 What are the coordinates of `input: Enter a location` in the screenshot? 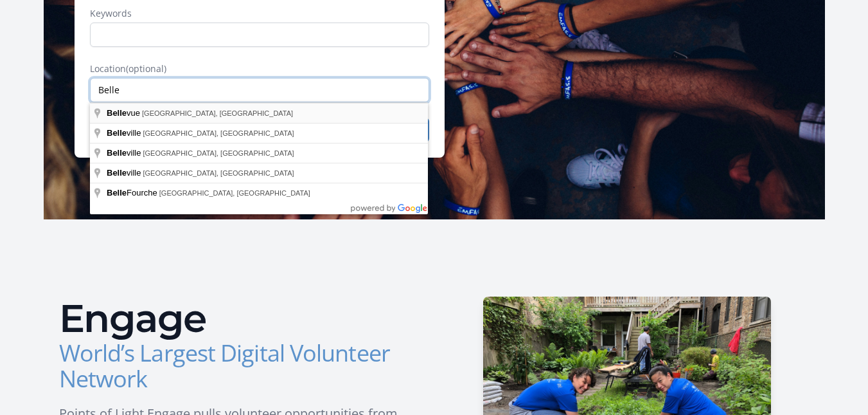 It's located at (260, 90).